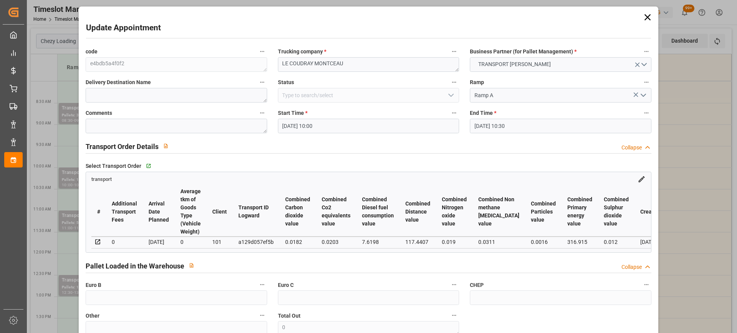 This screenshot has width=737, height=333. What do you see at coordinates (454, 51) in the screenshot?
I see `button: Trucking company *` at bounding box center [454, 51].